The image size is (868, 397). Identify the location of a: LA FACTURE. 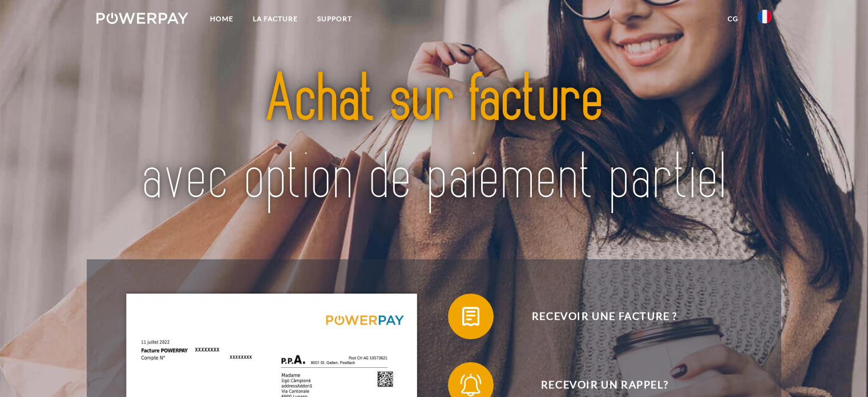
(275, 19).